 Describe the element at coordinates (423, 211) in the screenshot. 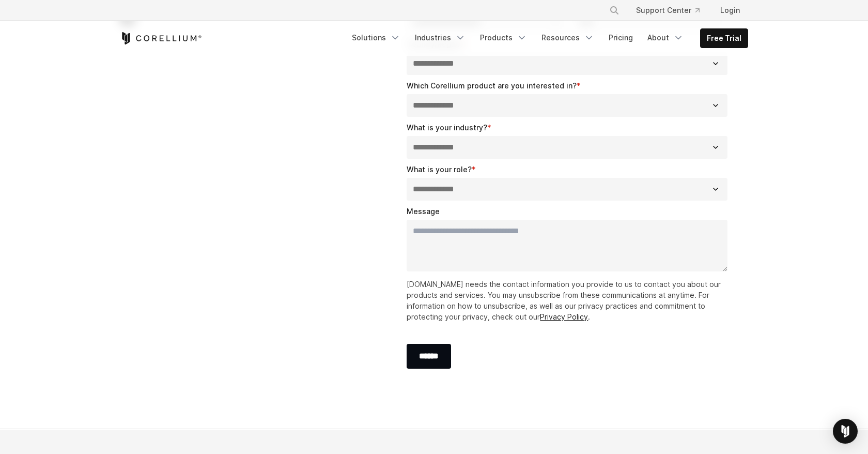

I see `span: Message` at that location.